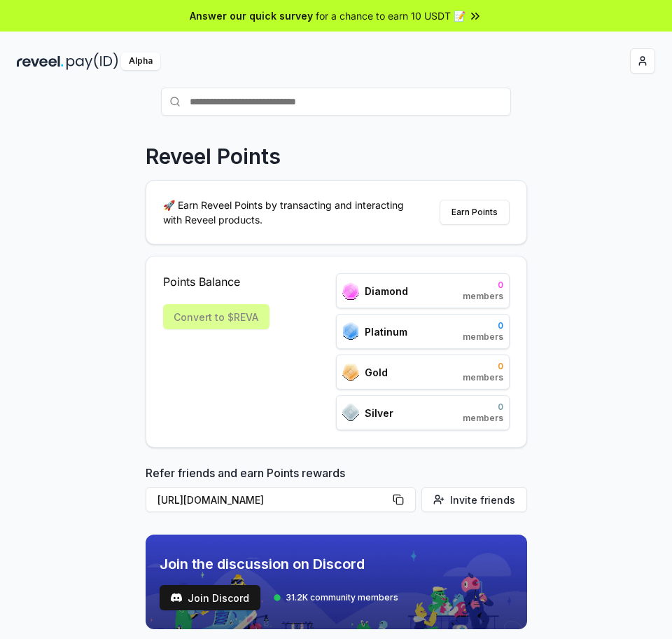 The width and height of the screenshot is (672, 639). What do you see at coordinates (40, 61) in the screenshot?
I see `img: reveel_dark` at bounding box center [40, 61].